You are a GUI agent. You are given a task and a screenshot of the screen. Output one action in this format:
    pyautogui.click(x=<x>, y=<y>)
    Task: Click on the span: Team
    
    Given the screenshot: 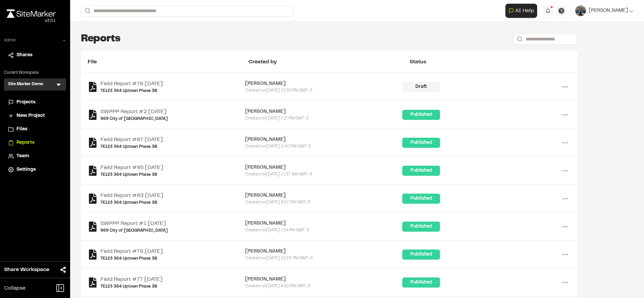 What is the action you would take?
    pyautogui.click(x=23, y=156)
    